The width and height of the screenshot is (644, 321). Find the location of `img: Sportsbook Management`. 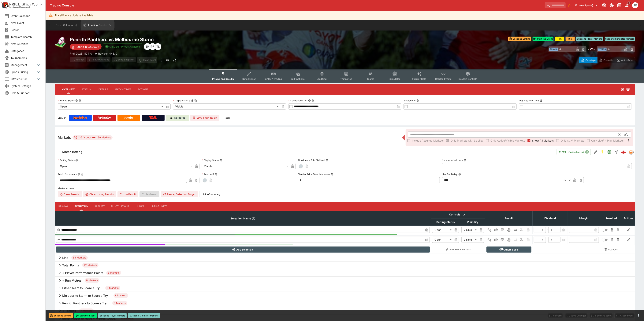

img: Sportsbook Management is located at coordinates (20, 7).